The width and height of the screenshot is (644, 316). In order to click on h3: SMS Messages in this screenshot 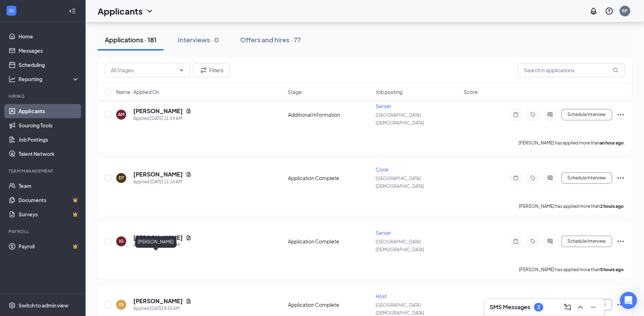, I will do `click(510, 307)`.